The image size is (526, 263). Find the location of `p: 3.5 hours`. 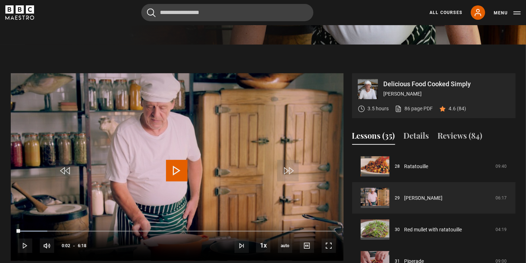

p: 3.5 hours is located at coordinates (379, 108).